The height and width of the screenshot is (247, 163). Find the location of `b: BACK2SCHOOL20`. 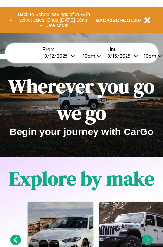

b: BACK2SCHOOL20 is located at coordinates (118, 20).